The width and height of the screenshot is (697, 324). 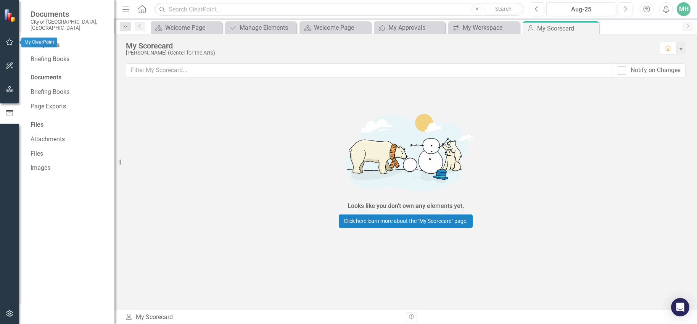 What do you see at coordinates (69, 14) in the screenshot?
I see `span: Documents` at bounding box center [69, 14].